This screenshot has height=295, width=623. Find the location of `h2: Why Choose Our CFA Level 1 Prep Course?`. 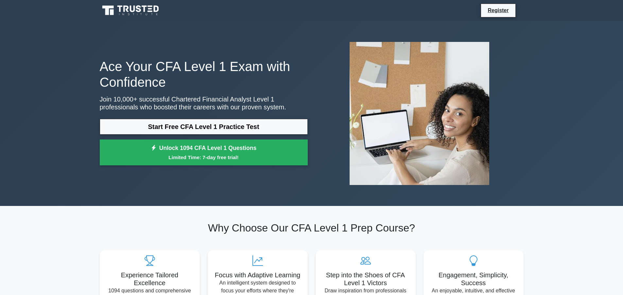

h2: Why Choose Our CFA Level 1 Prep Course? is located at coordinates (312, 228).